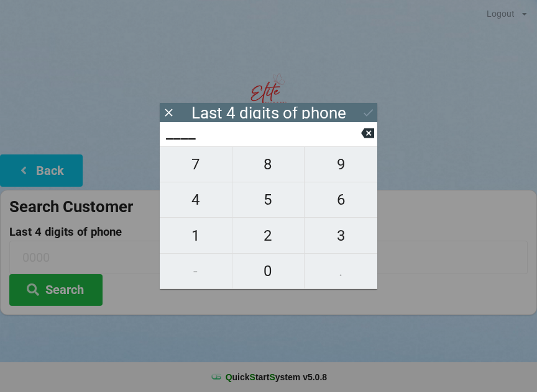 The width and height of the screenshot is (537, 392). Describe the element at coordinates (341, 236) in the screenshot. I see `button: 3` at that location.